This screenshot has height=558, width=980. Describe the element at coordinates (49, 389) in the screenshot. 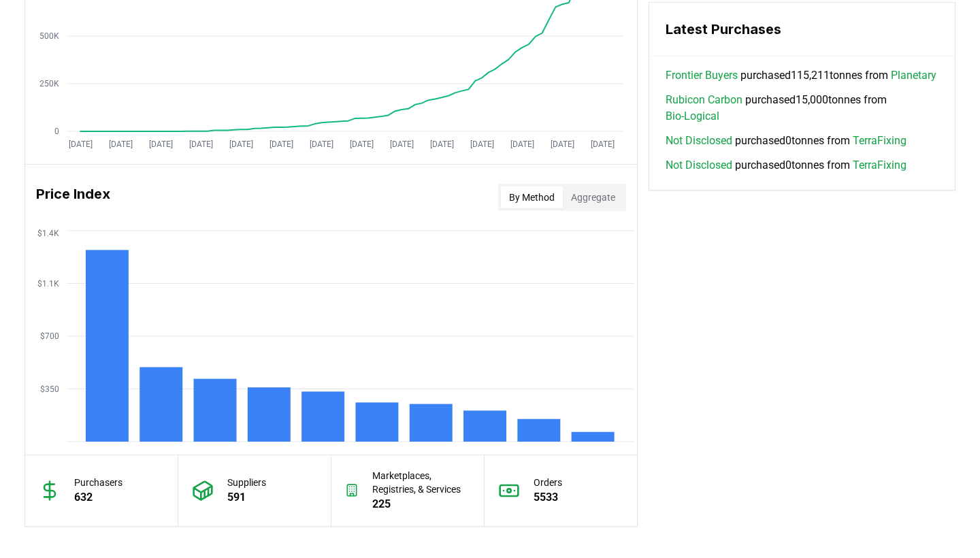

I see `tspan: $350` at that location.